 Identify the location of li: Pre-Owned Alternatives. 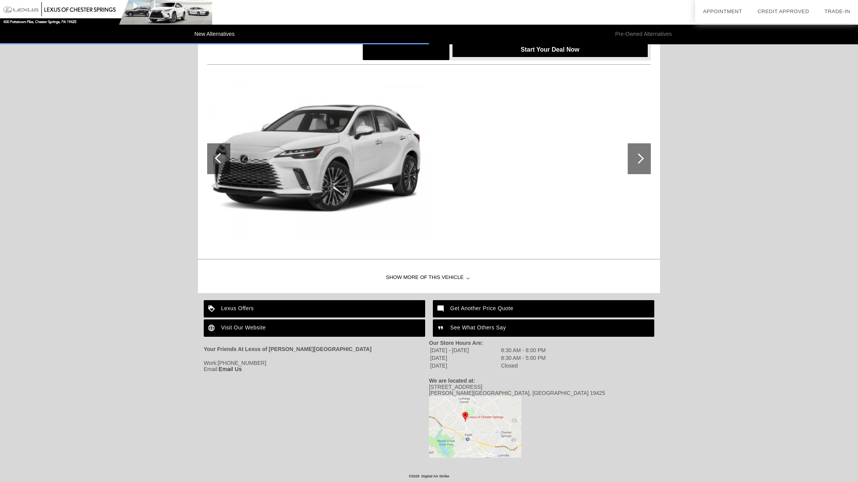
(644, 34).